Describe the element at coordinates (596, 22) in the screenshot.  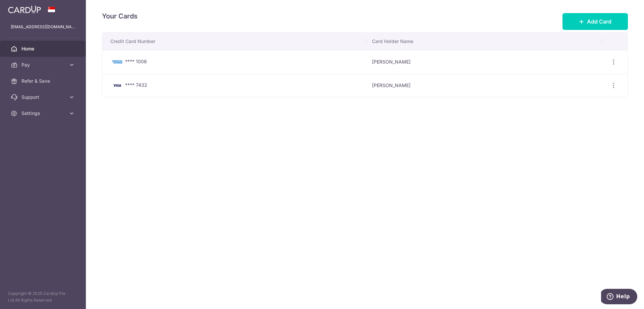
I see `a: Add Card` at that location.